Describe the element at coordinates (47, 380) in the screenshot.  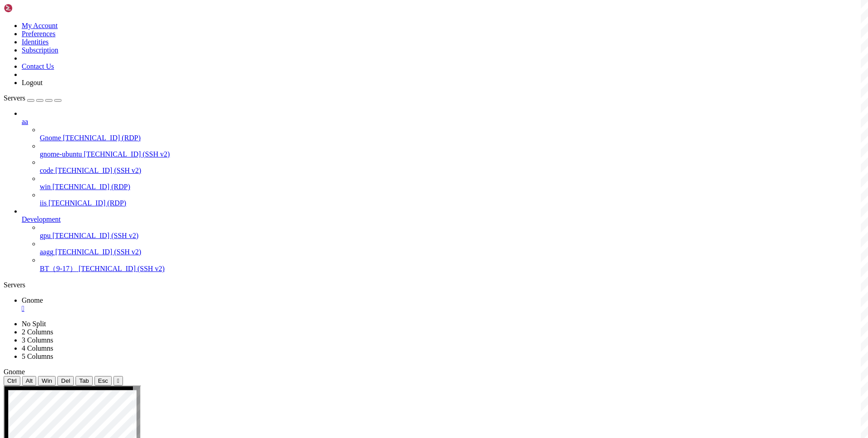
I see `button: Win` at that location.